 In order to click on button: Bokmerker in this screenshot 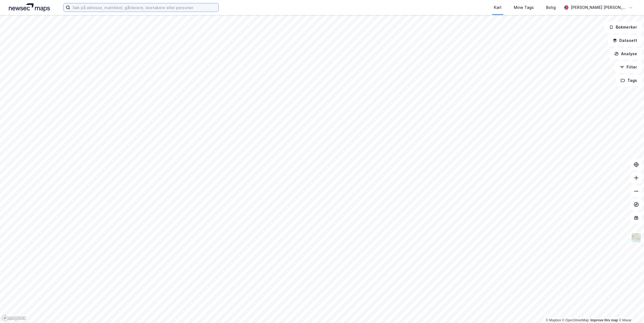, I will do `click(623, 27)`.